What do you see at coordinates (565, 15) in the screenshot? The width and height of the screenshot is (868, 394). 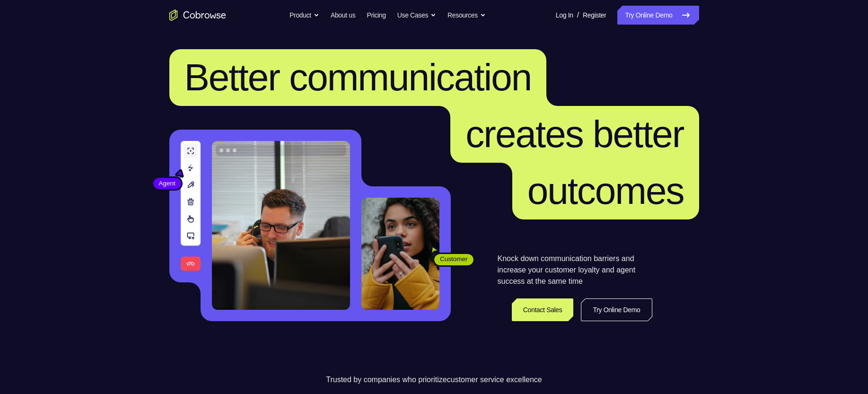 I see `a: Log In` at bounding box center [565, 15].